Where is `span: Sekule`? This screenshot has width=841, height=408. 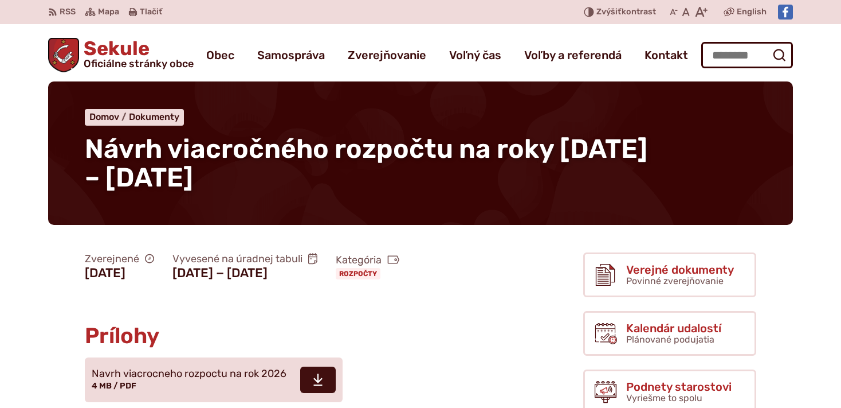 span: Sekule is located at coordinates (136, 54).